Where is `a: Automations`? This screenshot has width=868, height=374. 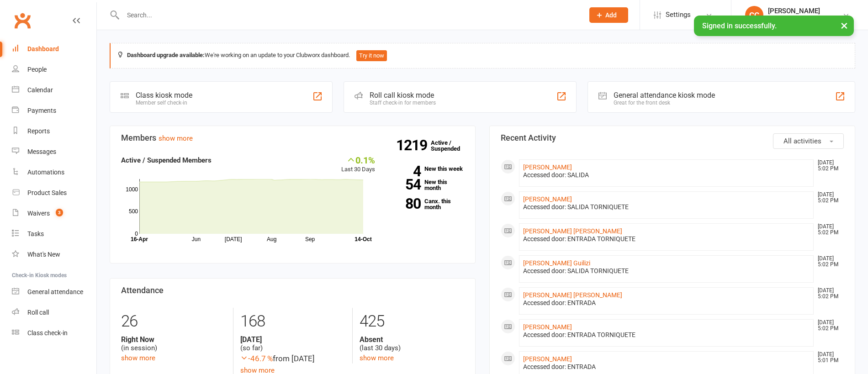 a: Automations is located at coordinates (54, 172).